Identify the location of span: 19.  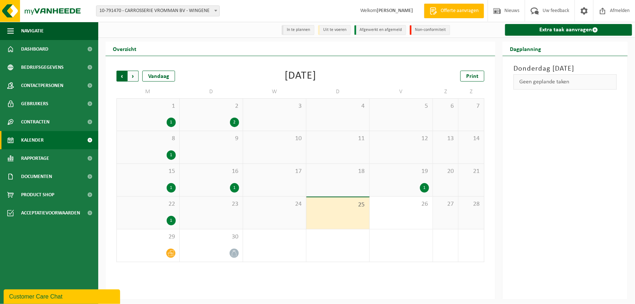
(401, 171).